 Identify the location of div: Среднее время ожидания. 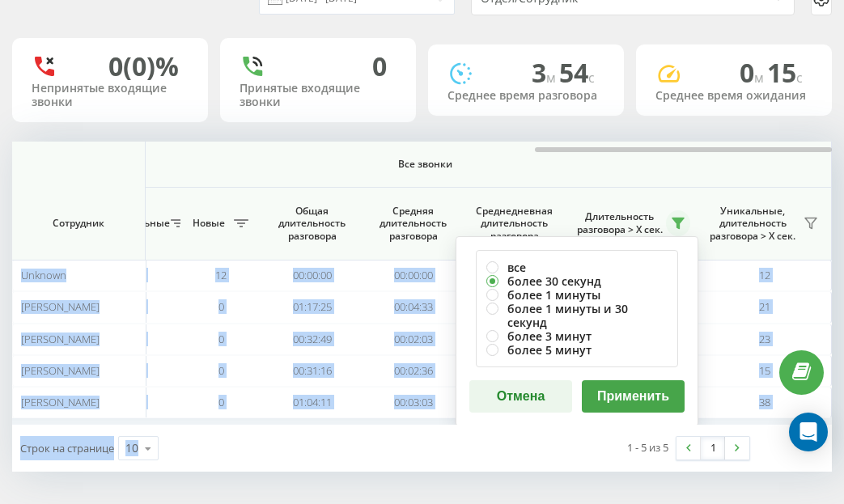
(734, 95).